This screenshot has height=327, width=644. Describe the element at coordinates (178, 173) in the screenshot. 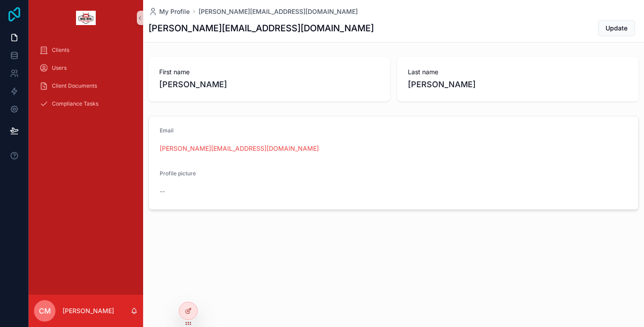

I see `span: Profile picture` at that location.